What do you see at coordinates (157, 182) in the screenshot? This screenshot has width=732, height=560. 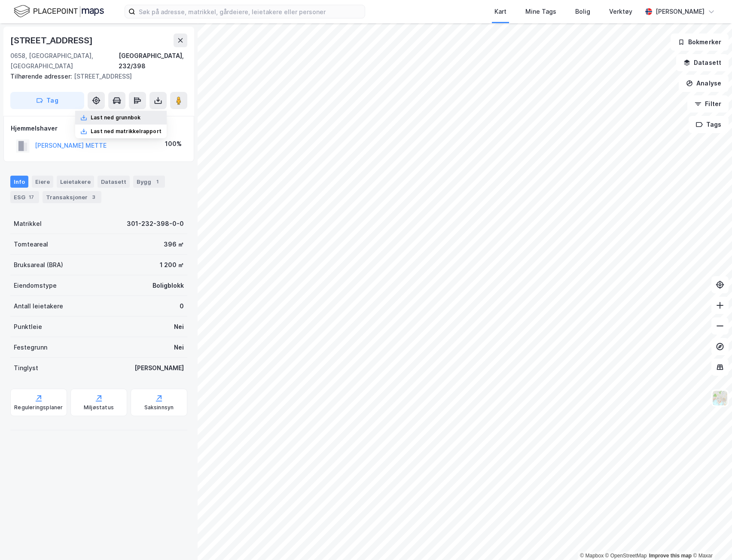 I see `div: 1` at bounding box center [157, 182].